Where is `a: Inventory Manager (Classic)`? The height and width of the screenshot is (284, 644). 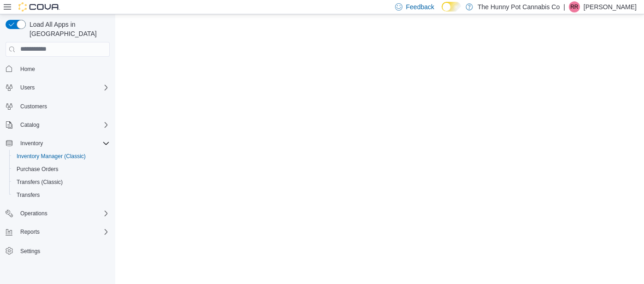 a: Inventory Manager (Classic) is located at coordinates (51, 156).